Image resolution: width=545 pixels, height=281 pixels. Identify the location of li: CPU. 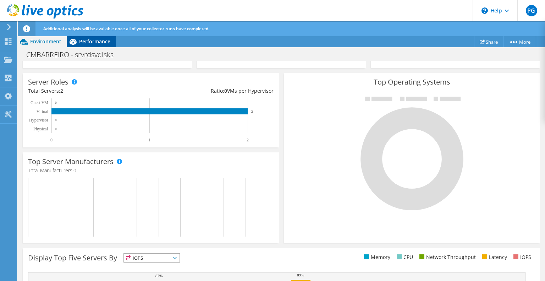
(404, 257).